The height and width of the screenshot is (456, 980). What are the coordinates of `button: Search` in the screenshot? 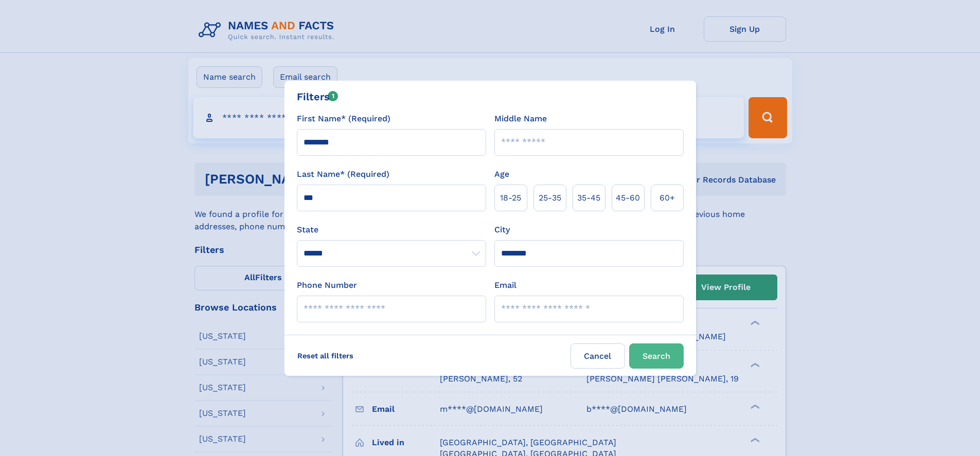 It's located at (657, 355).